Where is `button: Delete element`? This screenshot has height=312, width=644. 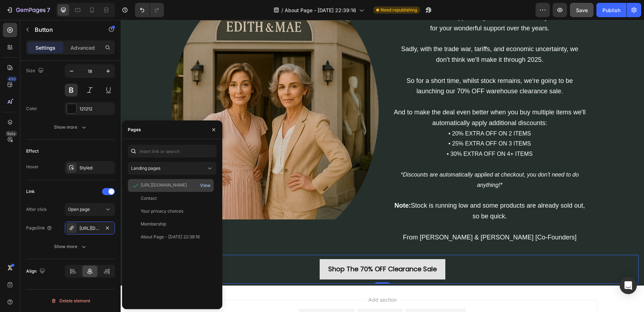
button: Delete element is located at coordinates (71, 301).